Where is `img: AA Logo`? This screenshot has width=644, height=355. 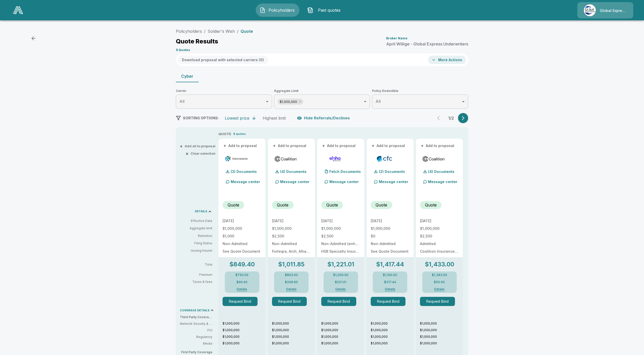
img: AA Logo is located at coordinates (18, 10).